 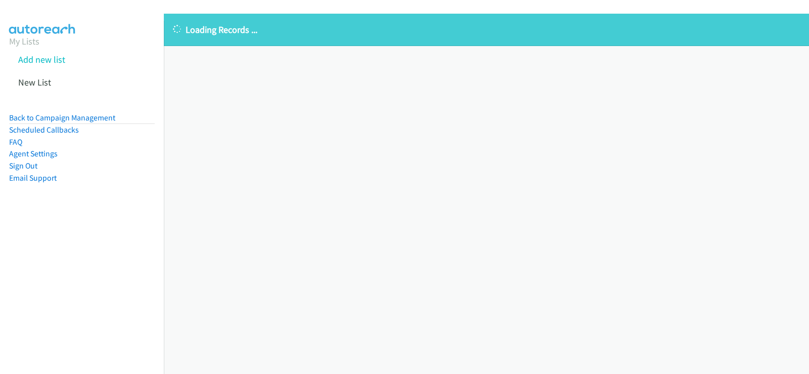 What do you see at coordinates (33, 153) in the screenshot?
I see `a: Agent Settings` at bounding box center [33, 153].